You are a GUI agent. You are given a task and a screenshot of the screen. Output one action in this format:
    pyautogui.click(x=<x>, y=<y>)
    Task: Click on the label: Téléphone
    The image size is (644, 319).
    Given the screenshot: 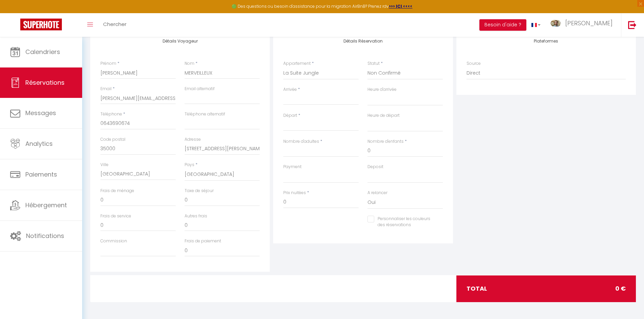 What is the action you would take?
    pyautogui.click(x=111, y=114)
    